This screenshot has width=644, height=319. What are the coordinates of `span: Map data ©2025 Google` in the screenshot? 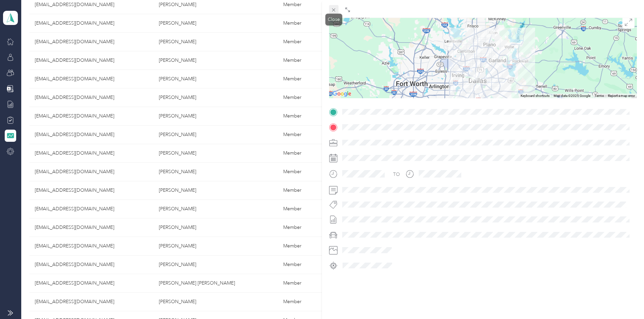 It's located at (572, 95).